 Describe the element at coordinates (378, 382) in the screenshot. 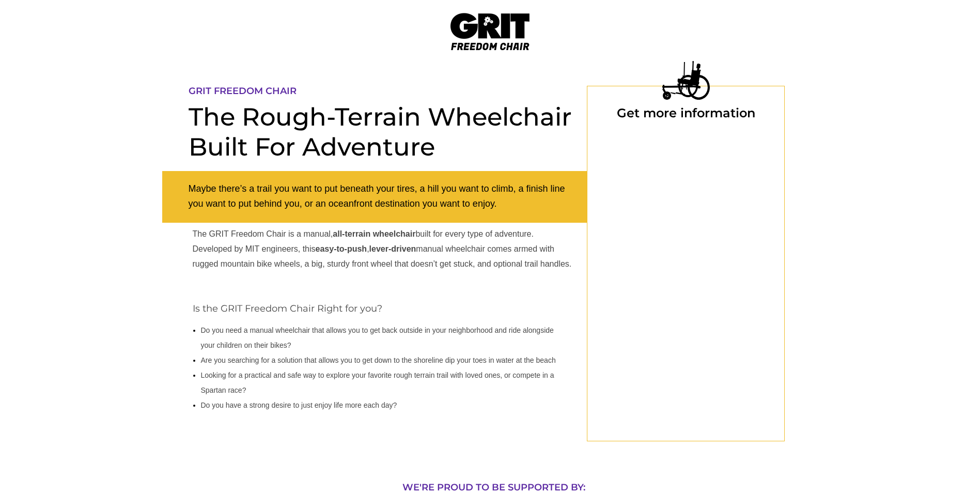

I see `span: Looking for a practical and safe way to explore your favorite rough terrain trail with loved ones...` at that location.